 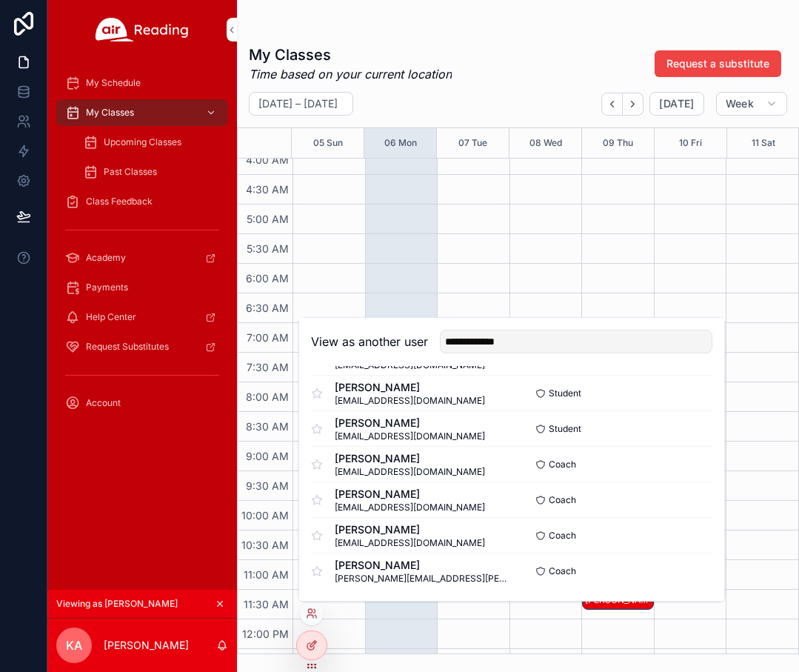 I want to click on div: 08 Wed, so click(x=546, y=143).